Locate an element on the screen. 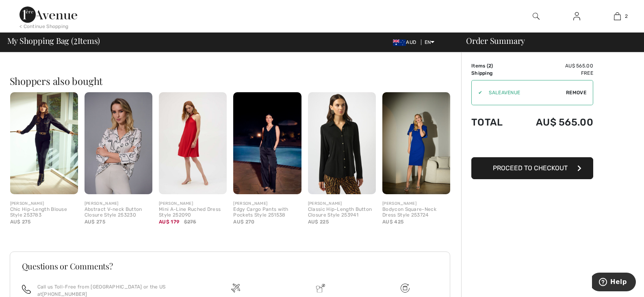 Image resolution: width=644 pixels, height=297 pixels. img: Bodycon Square-Neck Dress Style 253724 is located at coordinates (416, 143).